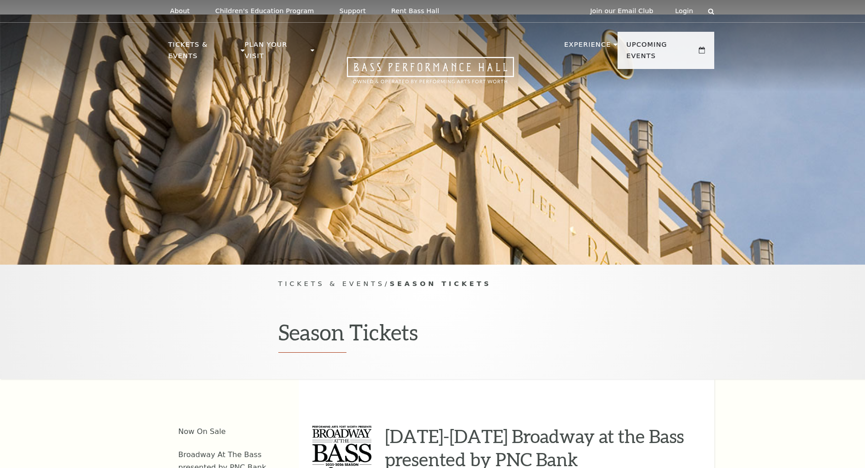  What do you see at coordinates (276, 53) in the screenshot?
I see `p: Plan Your Visit` at bounding box center [276, 53].